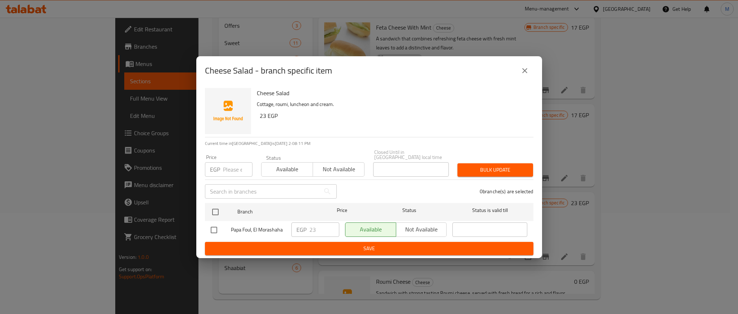 The height and width of the screenshot is (314, 738). Describe the element at coordinates (392, 93) in the screenshot. I see `h6: Cheese Salad` at that location.